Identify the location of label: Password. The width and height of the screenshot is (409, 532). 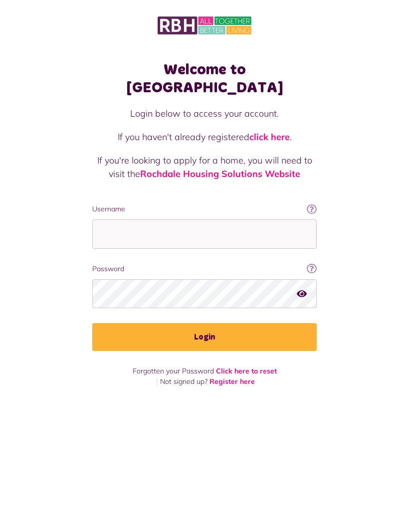
(204, 268).